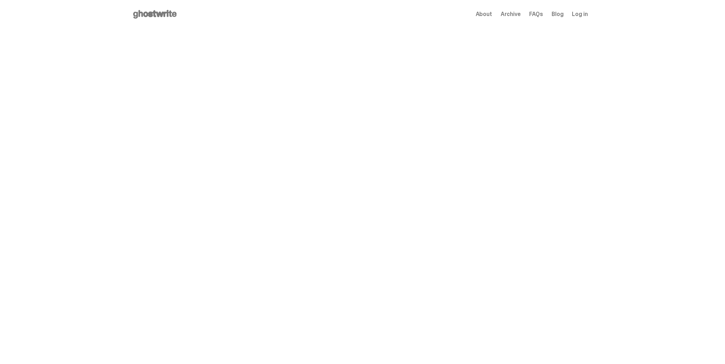  What do you see at coordinates (557, 14) in the screenshot?
I see `a: Blog` at bounding box center [557, 14].